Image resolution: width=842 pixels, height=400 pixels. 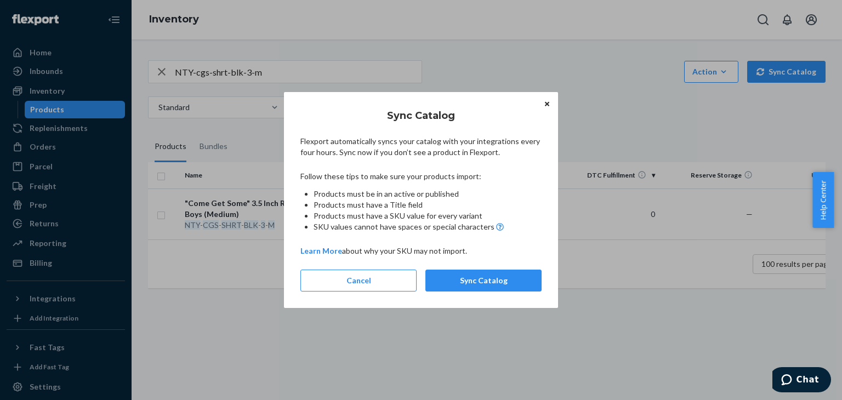 What do you see at coordinates (483, 281) in the screenshot?
I see `button: Sync Catalog` at bounding box center [483, 281].